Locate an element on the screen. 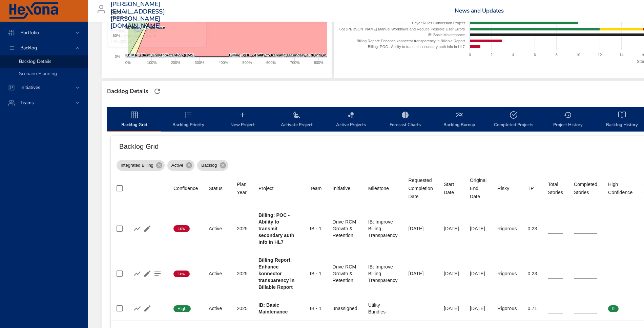 The width and height of the screenshot is (644, 328). span: Completed Projects is located at coordinates (513, 120).